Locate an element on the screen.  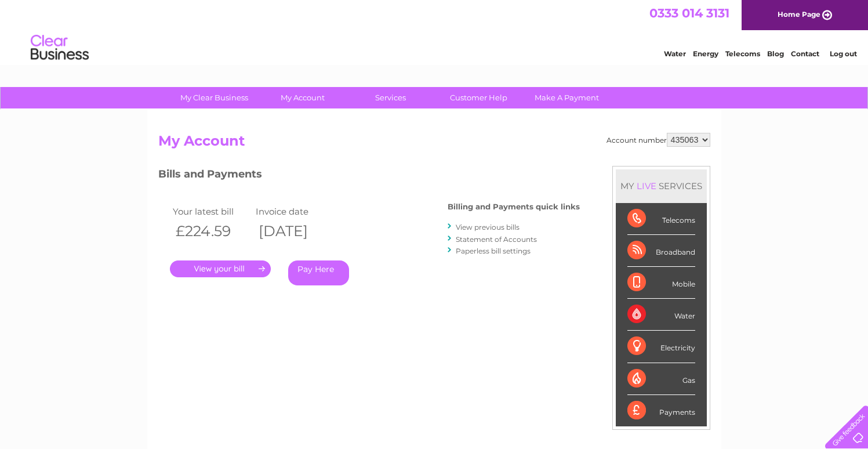
span: 0333 014 3131 is located at coordinates (690, 13).